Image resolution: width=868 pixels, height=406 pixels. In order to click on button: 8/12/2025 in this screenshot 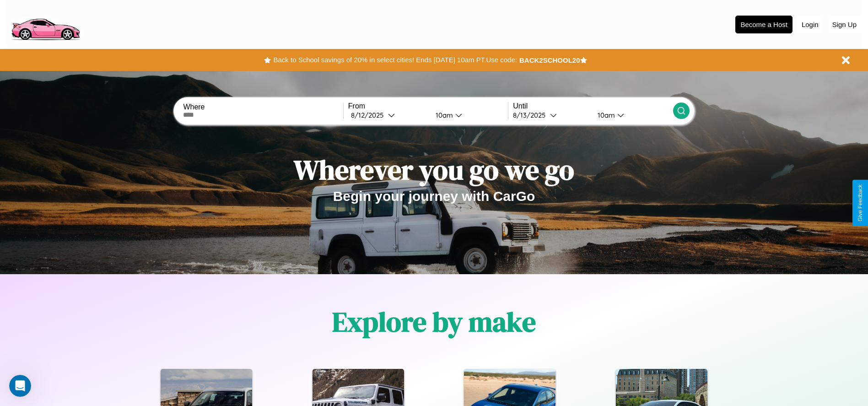, I will do `click(388, 115)`.